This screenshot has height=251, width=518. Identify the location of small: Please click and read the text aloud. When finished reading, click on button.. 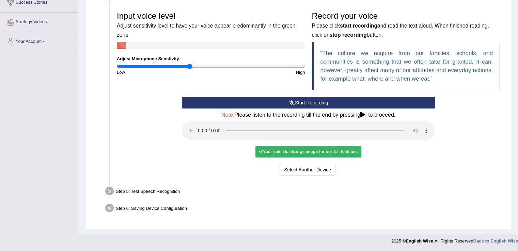
(400, 30).